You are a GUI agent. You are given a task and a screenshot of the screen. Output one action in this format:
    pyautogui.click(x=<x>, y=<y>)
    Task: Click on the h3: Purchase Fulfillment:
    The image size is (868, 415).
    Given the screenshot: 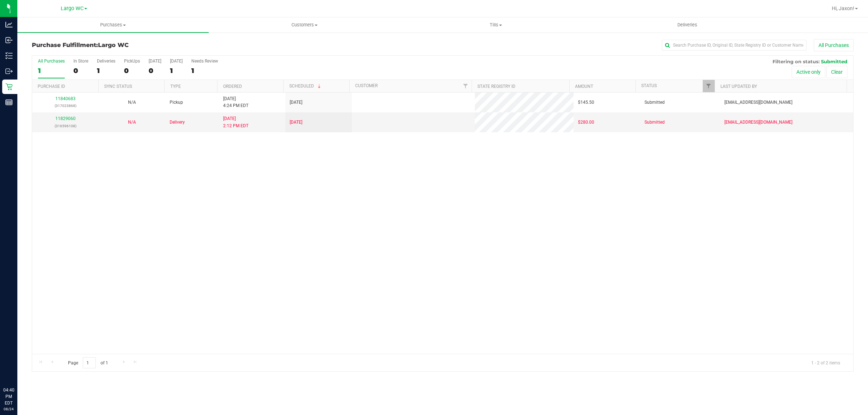 What is the action you would take?
    pyautogui.click(x=168, y=45)
    